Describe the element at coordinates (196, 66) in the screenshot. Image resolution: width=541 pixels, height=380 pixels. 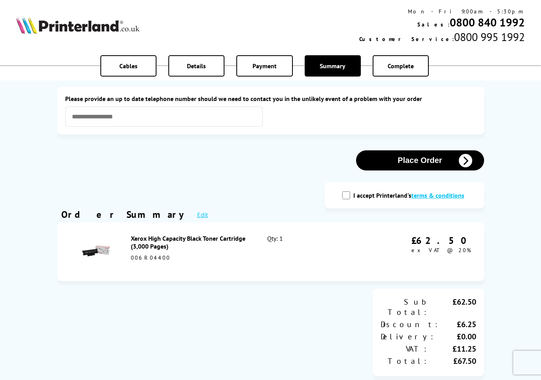
I see `span: Details` at that location.